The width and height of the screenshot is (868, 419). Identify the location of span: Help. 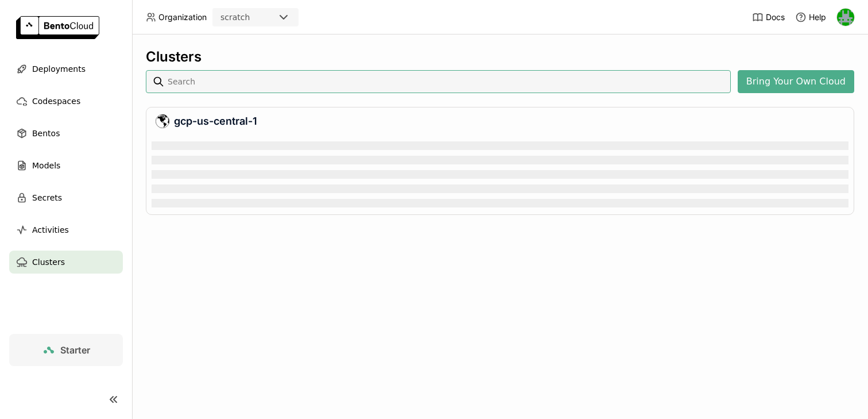
(817, 18).